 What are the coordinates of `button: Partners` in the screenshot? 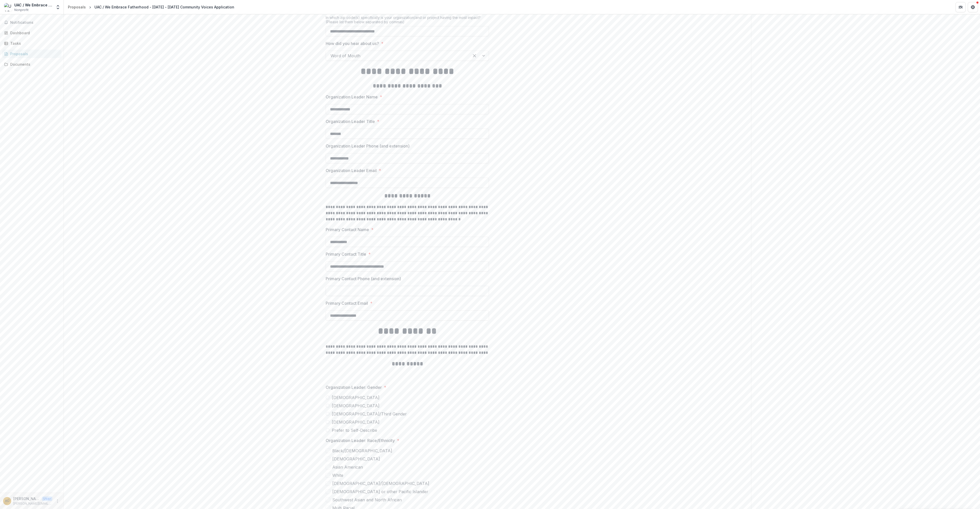 It's located at (961, 7).